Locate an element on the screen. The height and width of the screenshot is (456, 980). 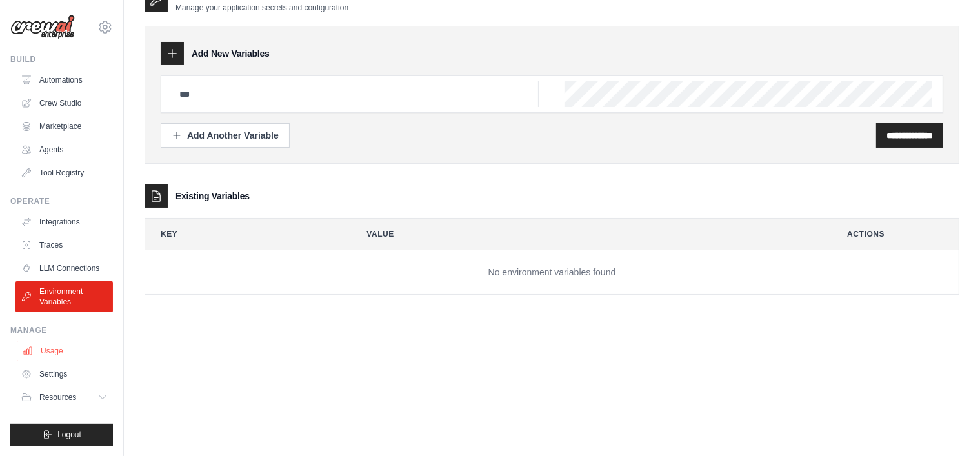
a: Integrations is located at coordinates (64, 222).